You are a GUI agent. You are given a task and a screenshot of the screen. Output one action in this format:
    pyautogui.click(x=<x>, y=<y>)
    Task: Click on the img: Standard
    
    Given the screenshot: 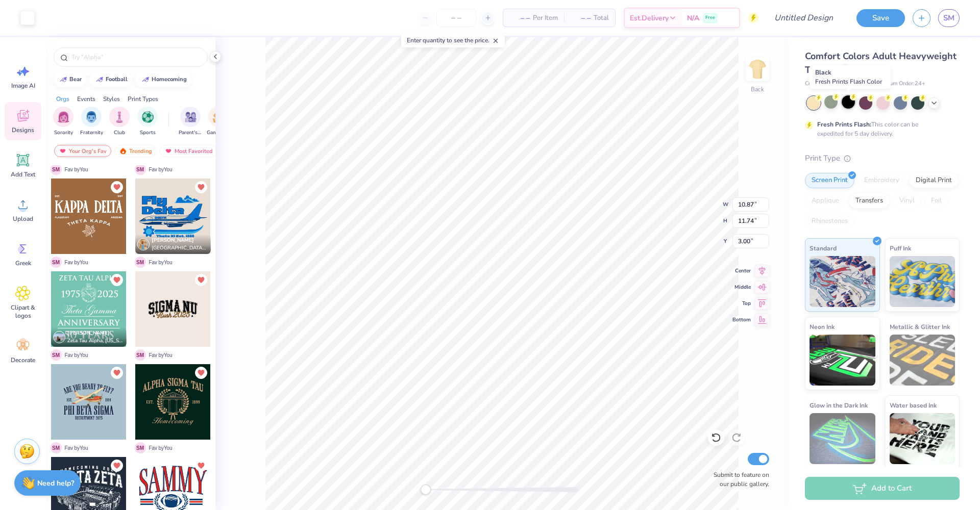 What is the action you would take?
    pyautogui.click(x=842, y=282)
    